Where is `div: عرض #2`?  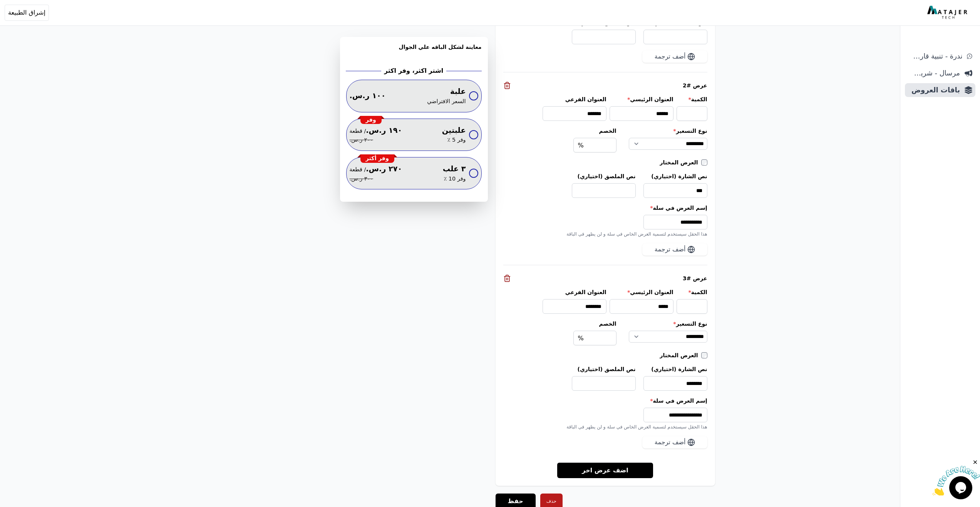
div: عرض #2 is located at coordinates (605, 85).